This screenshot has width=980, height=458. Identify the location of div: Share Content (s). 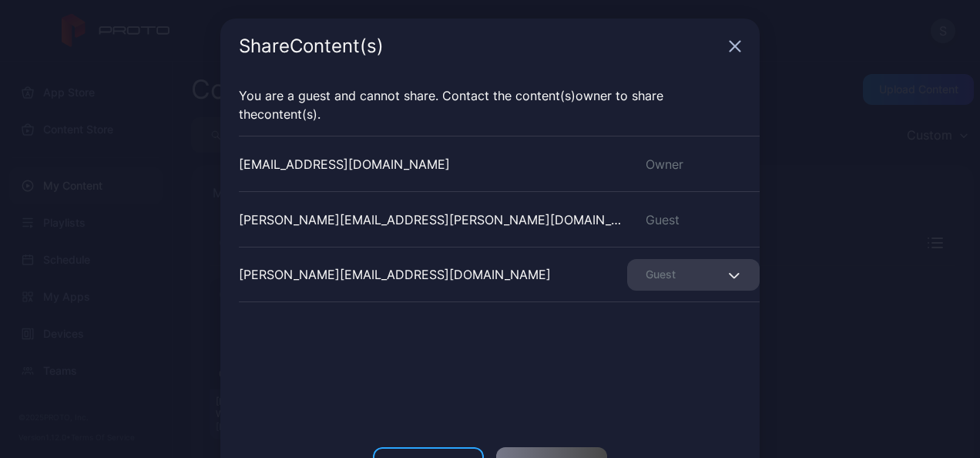
(481, 46).